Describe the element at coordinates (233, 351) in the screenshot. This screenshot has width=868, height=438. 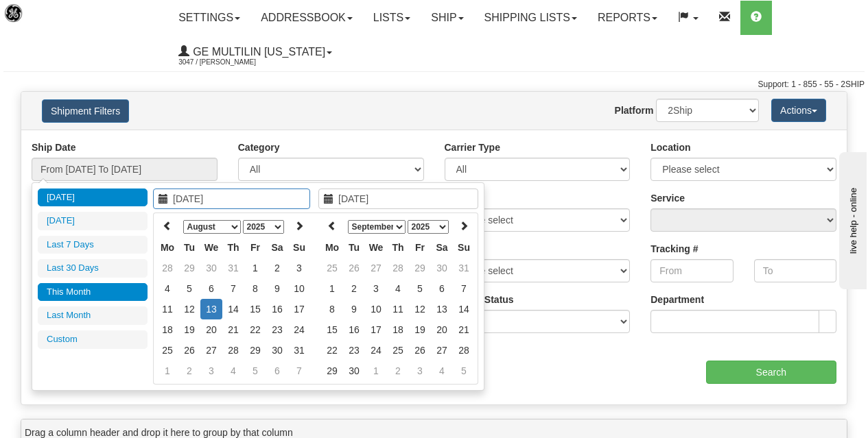
I see `td: 28` at that location.